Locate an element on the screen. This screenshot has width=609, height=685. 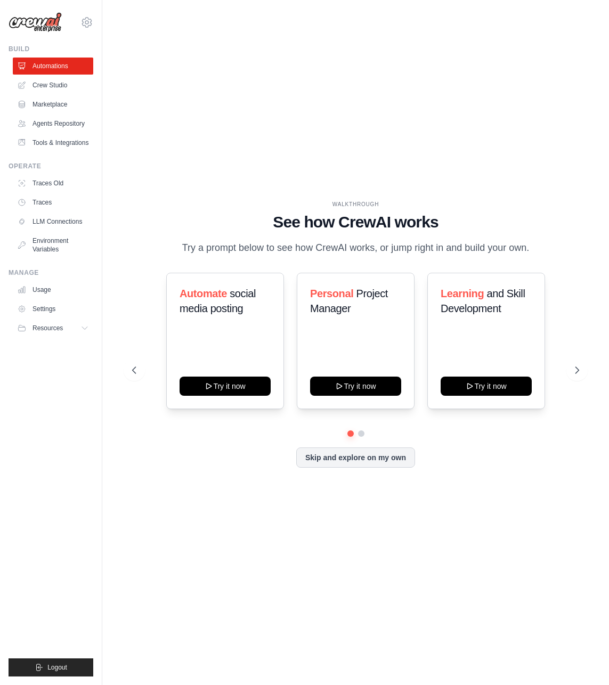
a: LLM Connections is located at coordinates (53, 222).